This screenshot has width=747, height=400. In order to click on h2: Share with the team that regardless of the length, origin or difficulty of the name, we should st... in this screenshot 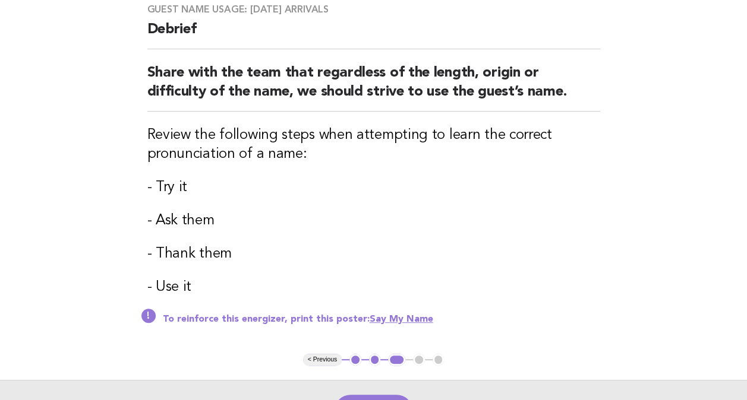, I will do `click(374, 87)`.